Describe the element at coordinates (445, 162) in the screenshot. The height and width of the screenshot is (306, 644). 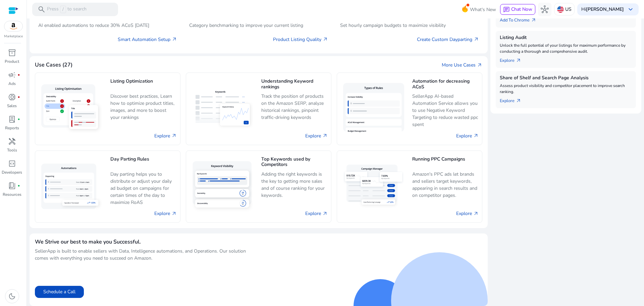
I see `h5: Running PPC Campaigns` at that location.